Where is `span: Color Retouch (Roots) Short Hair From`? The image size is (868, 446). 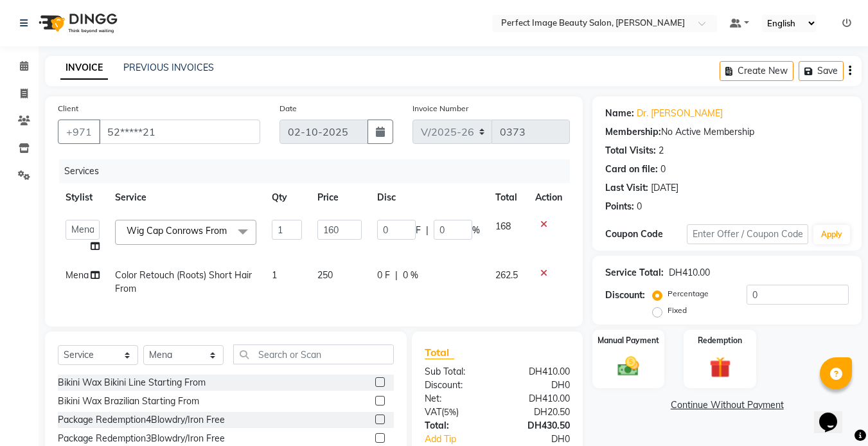 span: Color Retouch (Roots) Short Hair From is located at coordinates (183, 282).